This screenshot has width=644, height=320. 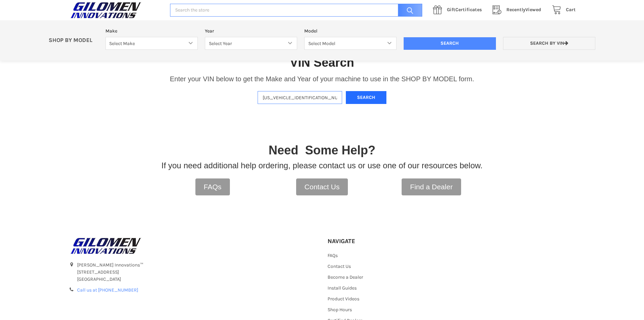 I want to click on span: Gift, so click(x=451, y=9).